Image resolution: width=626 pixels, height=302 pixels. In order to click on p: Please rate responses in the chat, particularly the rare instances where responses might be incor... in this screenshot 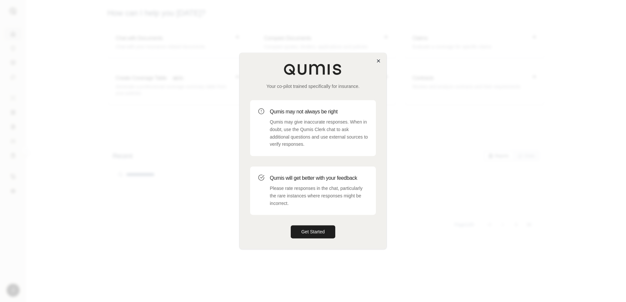, I will do `click(319, 196)`.